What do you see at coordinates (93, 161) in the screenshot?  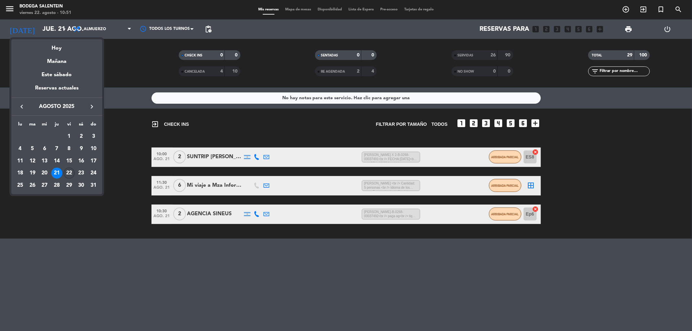 I see `td: 17 de agosto de 2025` at bounding box center [93, 161].